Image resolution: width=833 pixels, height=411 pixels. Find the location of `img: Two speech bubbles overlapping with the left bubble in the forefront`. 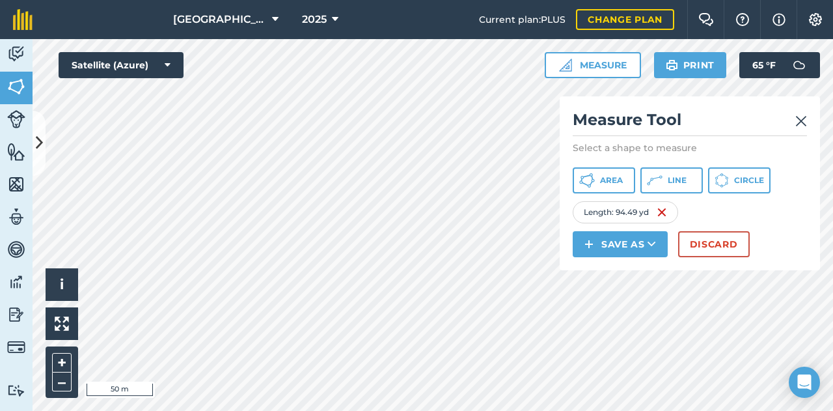

img: Two speech bubbles overlapping with the left bubble in the forefront is located at coordinates (706, 20).